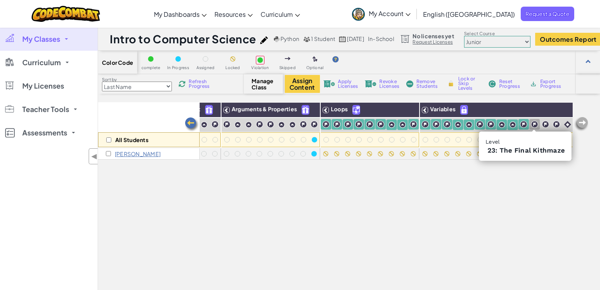  Describe the element at coordinates (568, 125) in the screenshot. I see `img: IconIntro.svg` at that location.